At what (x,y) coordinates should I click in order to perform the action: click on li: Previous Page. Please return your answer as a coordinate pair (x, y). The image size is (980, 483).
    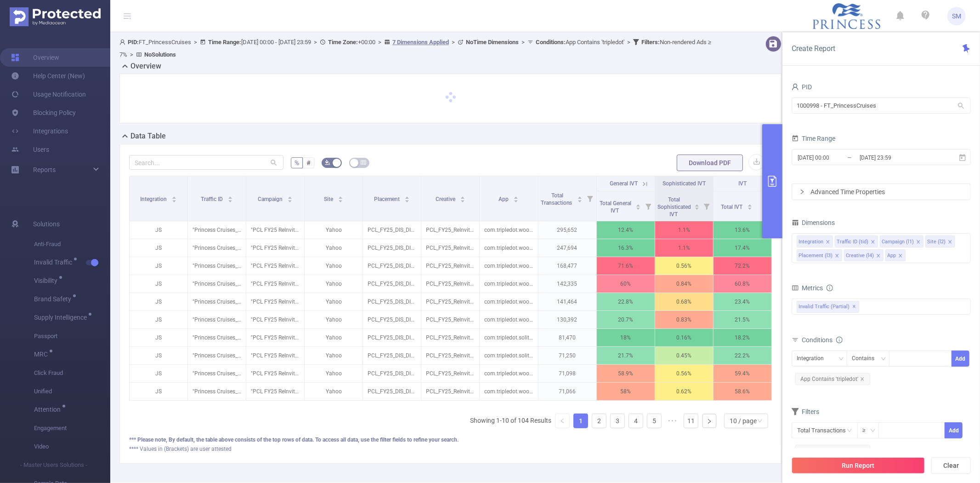
    Looking at the image, I should click on (562, 421).